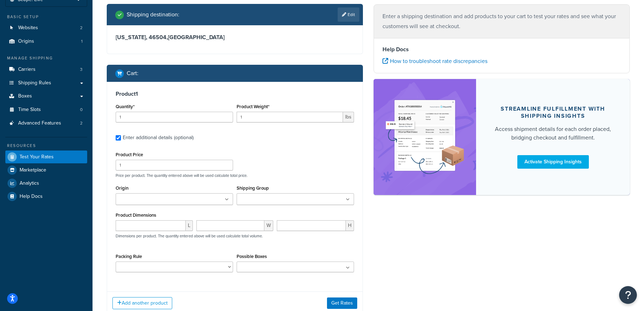 The image size is (644, 311). What do you see at coordinates (188, 236) in the screenshot?
I see `p: Dimensions per product. The quantity entered above will be used calculate total volume.` at bounding box center [188, 236].